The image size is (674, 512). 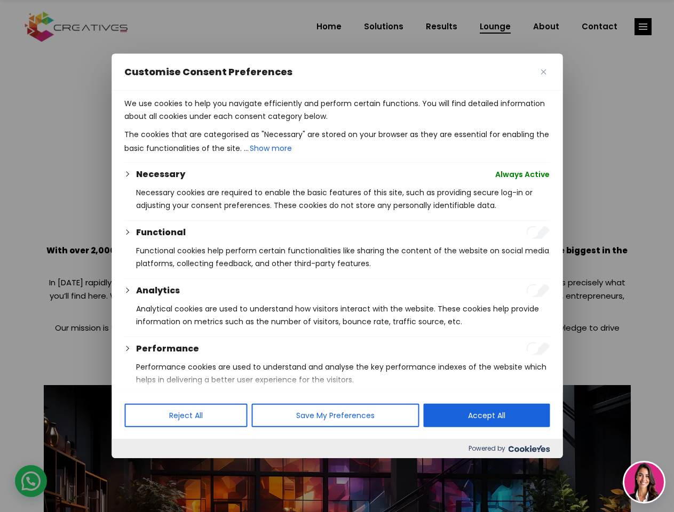 What do you see at coordinates (158, 291) in the screenshot?
I see `button: Analytics` at bounding box center [158, 291].